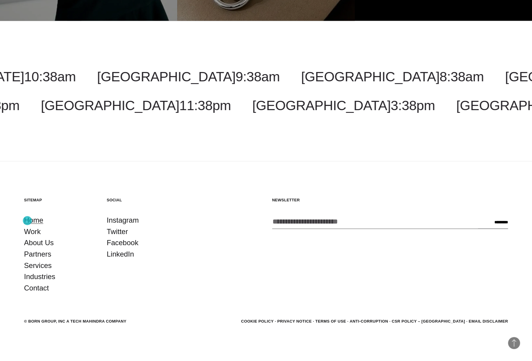  What do you see at coordinates (122, 220) in the screenshot?
I see `a: Instagram` at bounding box center [122, 220].